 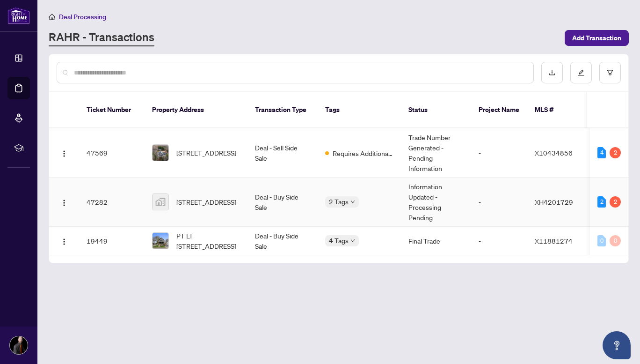 What do you see at coordinates (339, 240) in the screenshot?
I see `span: 4 Tags` at bounding box center [339, 240].